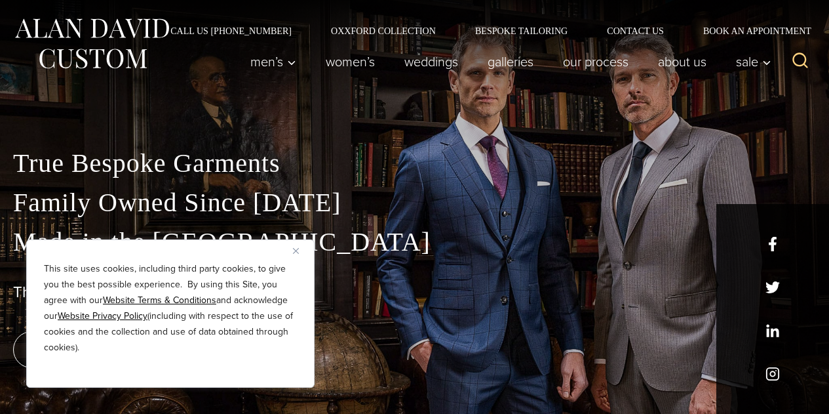 This screenshot has height=414, width=829. What do you see at coordinates (301, 250) in the screenshot?
I see `button: Close` at bounding box center [301, 250].